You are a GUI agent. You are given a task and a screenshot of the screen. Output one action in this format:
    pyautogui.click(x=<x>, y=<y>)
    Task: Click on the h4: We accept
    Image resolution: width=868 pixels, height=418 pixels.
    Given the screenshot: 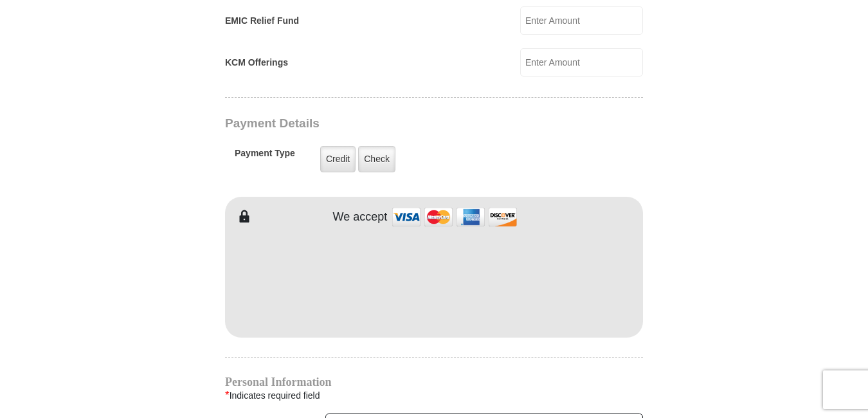 What is the action you would take?
    pyautogui.click(x=360, y=218)
    